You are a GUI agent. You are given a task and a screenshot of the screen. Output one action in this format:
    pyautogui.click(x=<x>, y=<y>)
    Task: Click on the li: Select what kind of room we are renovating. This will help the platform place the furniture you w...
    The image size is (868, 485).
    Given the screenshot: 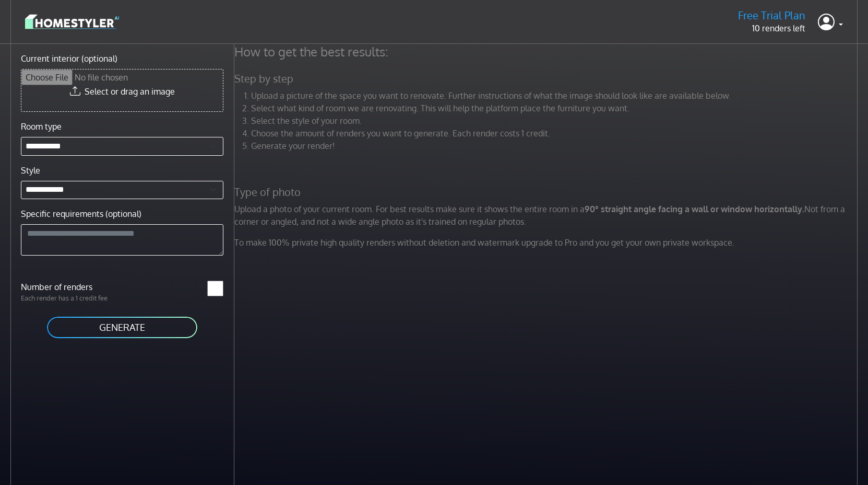 What is the action you would take?
    pyautogui.click(x=555, y=108)
    